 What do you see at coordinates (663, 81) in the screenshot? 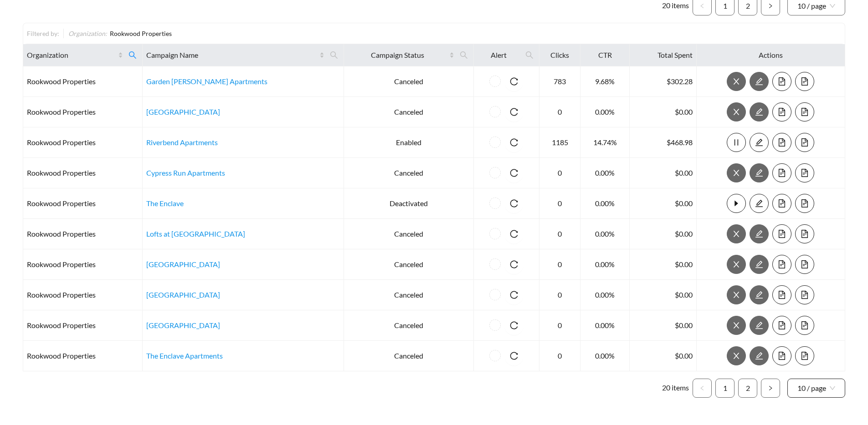
I see `td: $302.28` at bounding box center [663, 81].